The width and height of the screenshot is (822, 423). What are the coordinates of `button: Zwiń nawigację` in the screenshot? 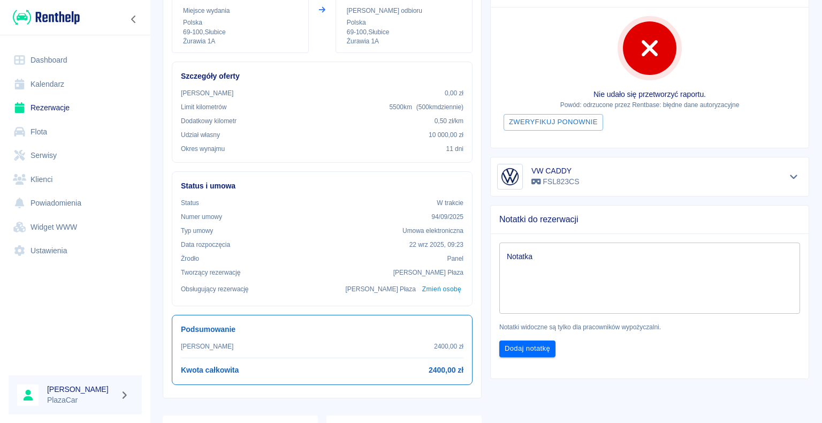 It's located at (134, 19).